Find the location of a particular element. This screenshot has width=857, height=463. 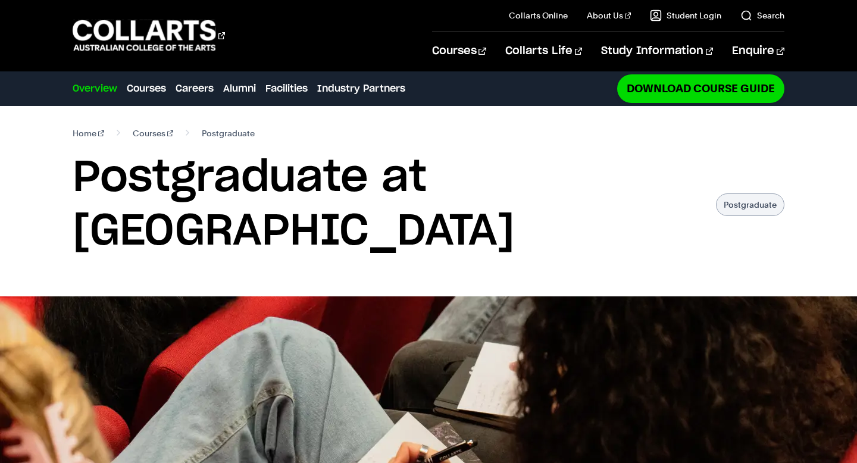

a: Overview is located at coordinates (95, 89).